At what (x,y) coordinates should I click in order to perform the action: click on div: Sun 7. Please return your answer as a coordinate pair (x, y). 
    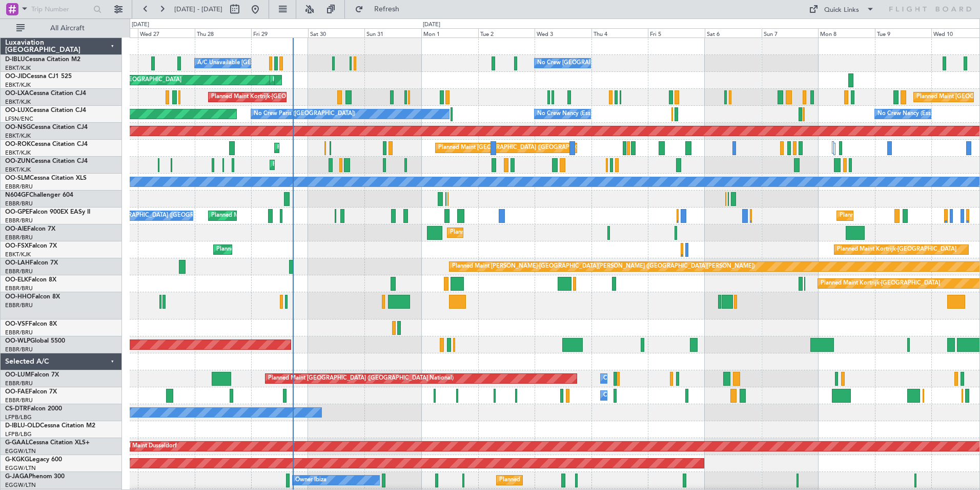
    Looking at the image, I should click on (790, 33).